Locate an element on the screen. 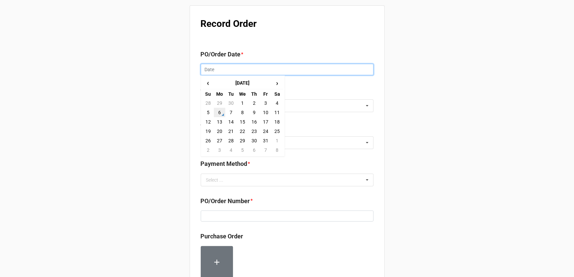 This screenshot has height=277, width=574. td: 12 is located at coordinates (208, 122).